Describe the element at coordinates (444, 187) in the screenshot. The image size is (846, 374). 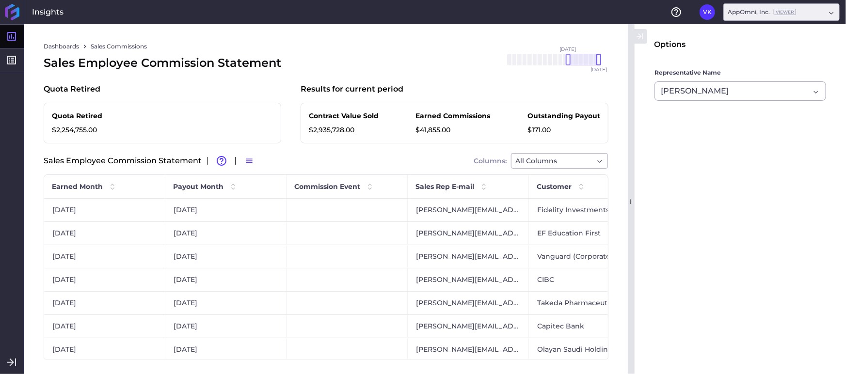
I see `span: Sales Rep E-mail` at that location.